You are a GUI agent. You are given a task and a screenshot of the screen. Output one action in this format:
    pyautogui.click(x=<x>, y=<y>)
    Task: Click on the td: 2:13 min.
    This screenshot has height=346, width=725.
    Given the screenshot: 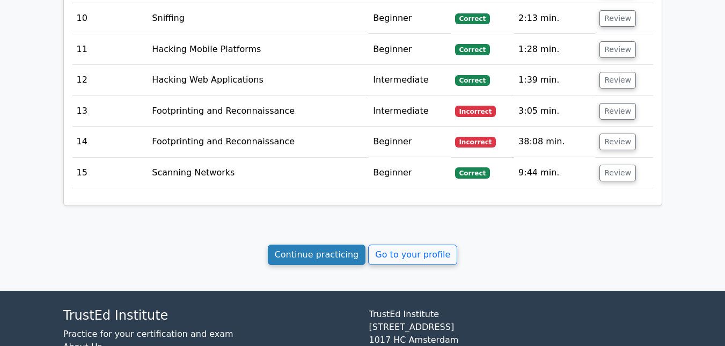 What is the action you would take?
    pyautogui.click(x=554, y=18)
    